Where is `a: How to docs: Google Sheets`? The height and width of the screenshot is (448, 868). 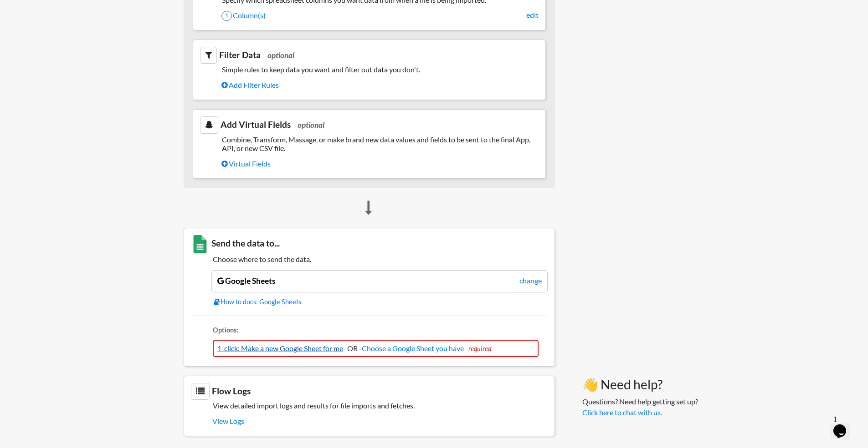
a: How to docs: Google Sheets is located at coordinates (381, 302).